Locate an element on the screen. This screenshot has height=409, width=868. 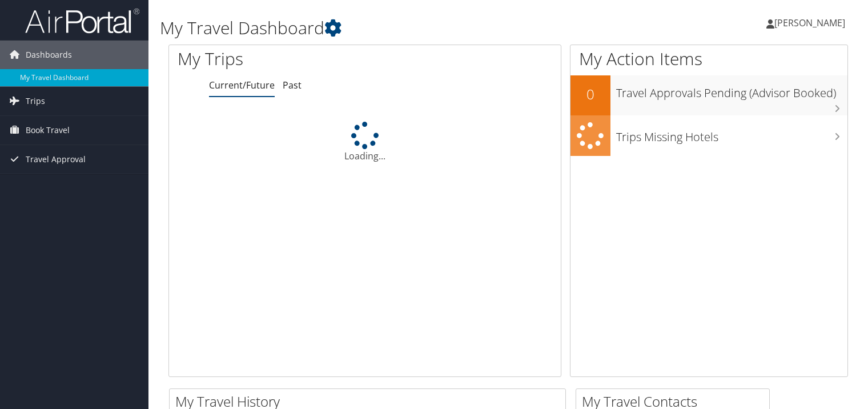
h1: My Action Items is located at coordinates (709, 59).